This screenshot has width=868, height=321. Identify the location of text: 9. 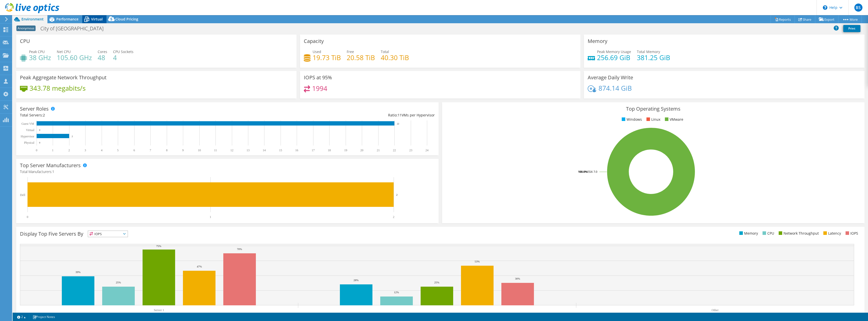
(183, 150).